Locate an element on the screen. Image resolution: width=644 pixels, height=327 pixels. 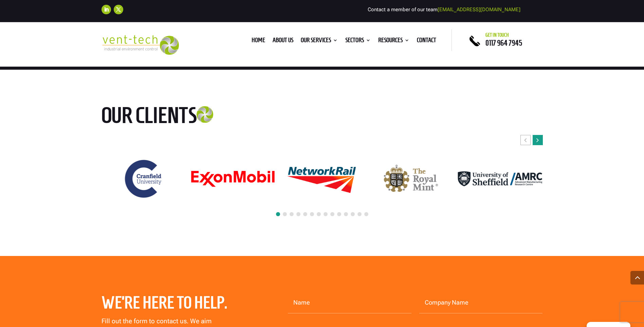
img: 2023-09-27T08_35_16.549ZVENT-TECH---Clear-background is located at coordinates (140, 45).